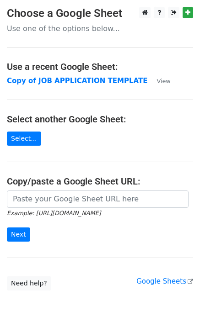  Describe the element at coordinates (24, 139) in the screenshot. I see `a: Select...` at that location.